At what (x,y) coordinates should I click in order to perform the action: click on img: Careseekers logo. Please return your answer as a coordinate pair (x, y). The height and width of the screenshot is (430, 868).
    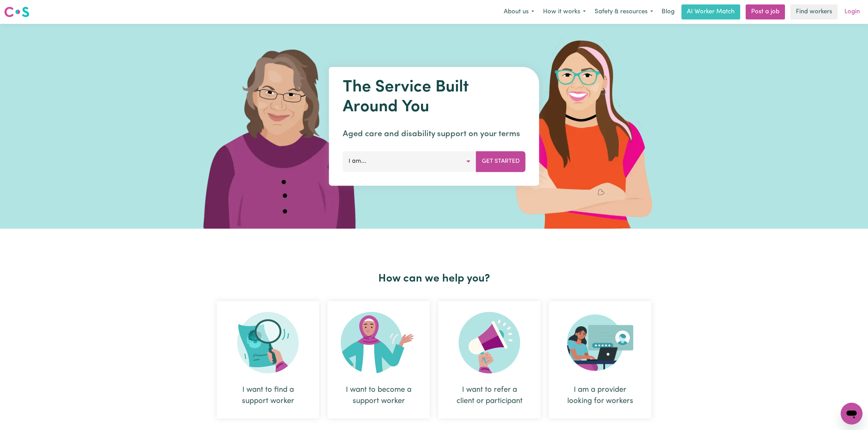
    Looking at the image, I should click on (17, 12).